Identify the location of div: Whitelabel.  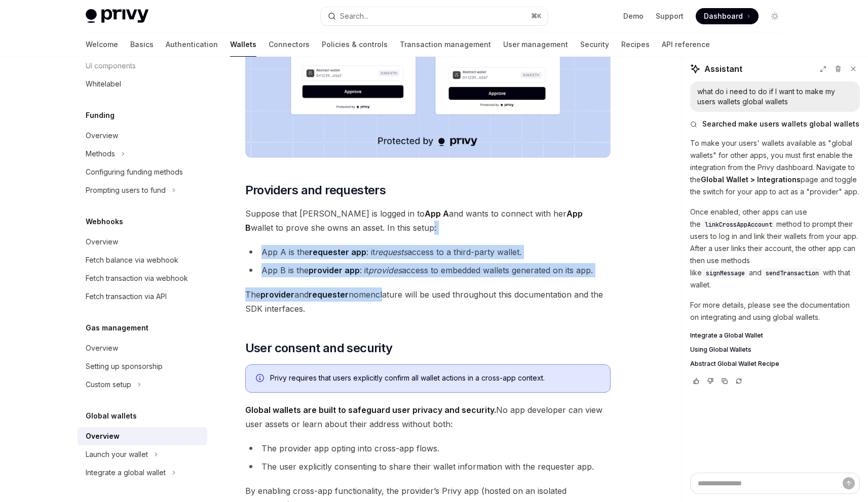
(104, 84).